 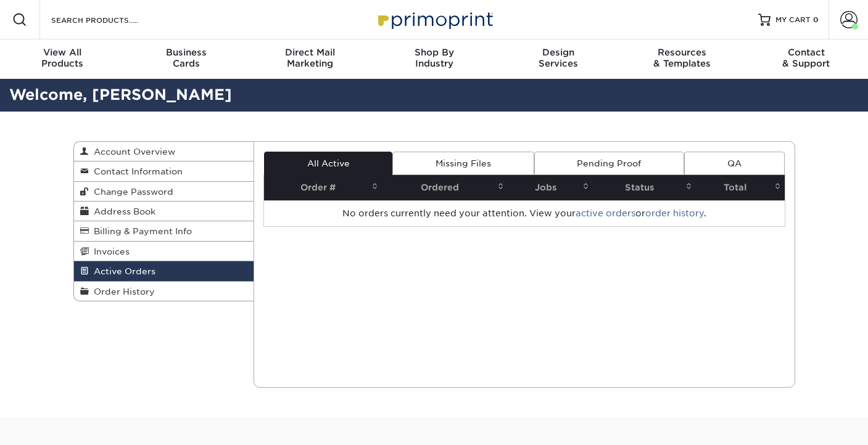 I want to click on a: Change Password, so click(x=164, y=192).